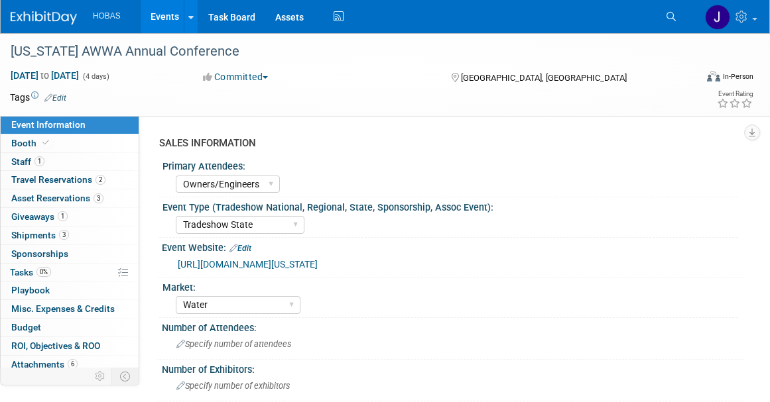  Describe the element at coordinates (695, 79) in the screenshot. I see `div: Event Format` at that location.